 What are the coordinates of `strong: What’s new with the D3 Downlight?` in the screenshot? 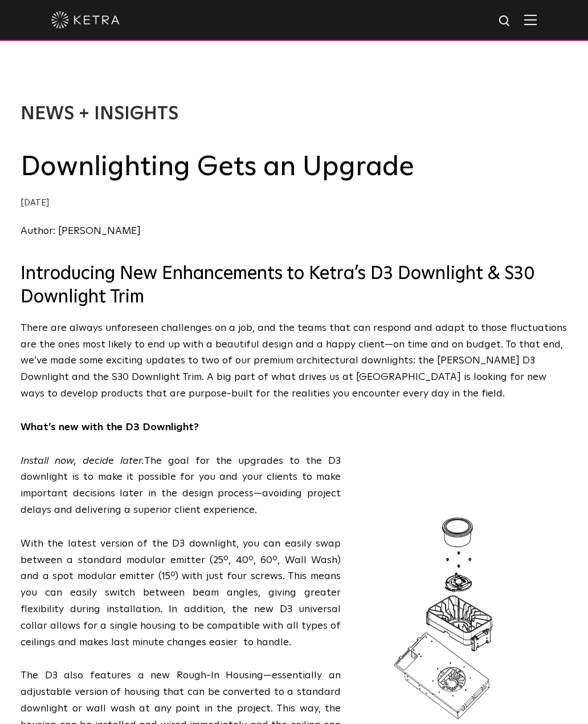 It's located at (110, 427).